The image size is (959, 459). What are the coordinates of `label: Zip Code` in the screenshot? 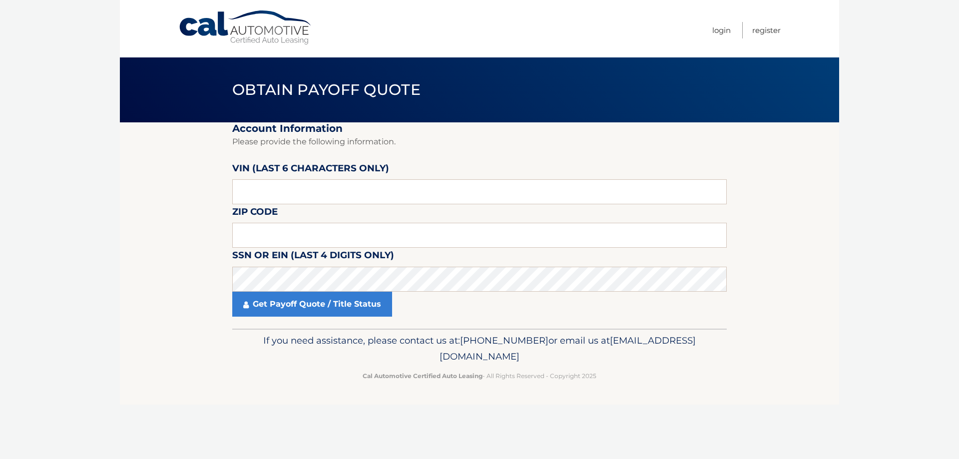 It's located at (255, 213).